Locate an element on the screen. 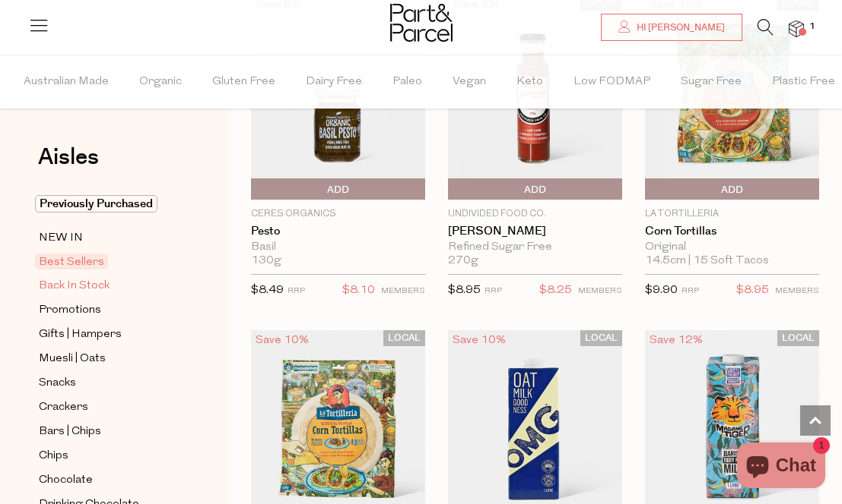 This screenshot has width=842, height=504. span: $8.49 is located at coordinates (266, 291).